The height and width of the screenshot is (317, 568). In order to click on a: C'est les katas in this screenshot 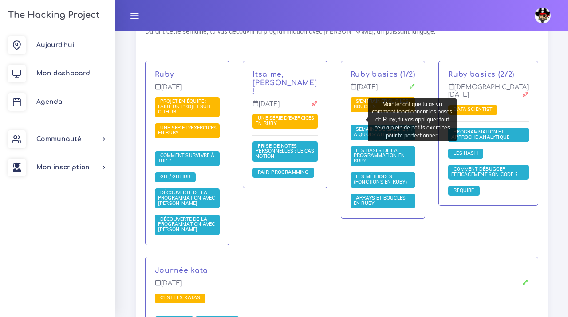, I will do `click(180, 298)`.